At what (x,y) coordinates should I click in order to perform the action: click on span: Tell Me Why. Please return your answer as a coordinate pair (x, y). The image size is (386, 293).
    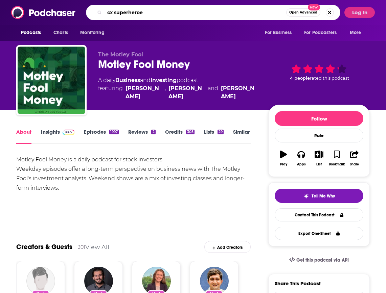
    Looking at the image, I should click on (323, 196).